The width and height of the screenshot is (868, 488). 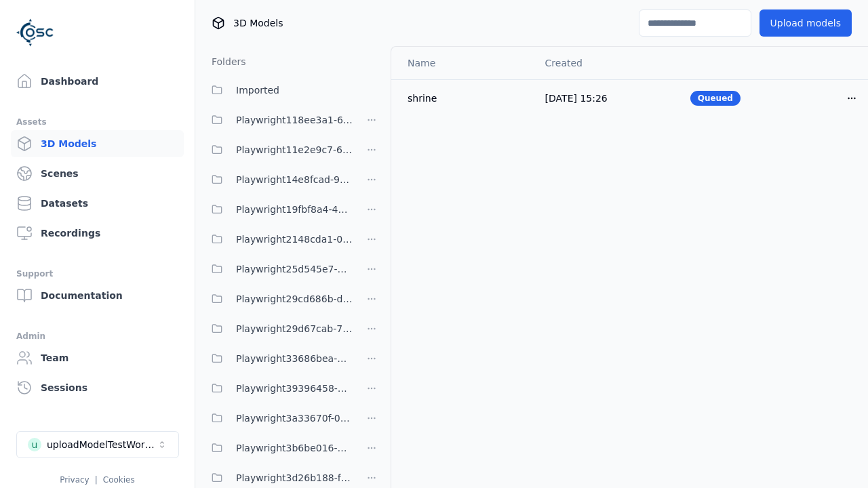 I want to click on th: Created, so click(x=607, y=63).